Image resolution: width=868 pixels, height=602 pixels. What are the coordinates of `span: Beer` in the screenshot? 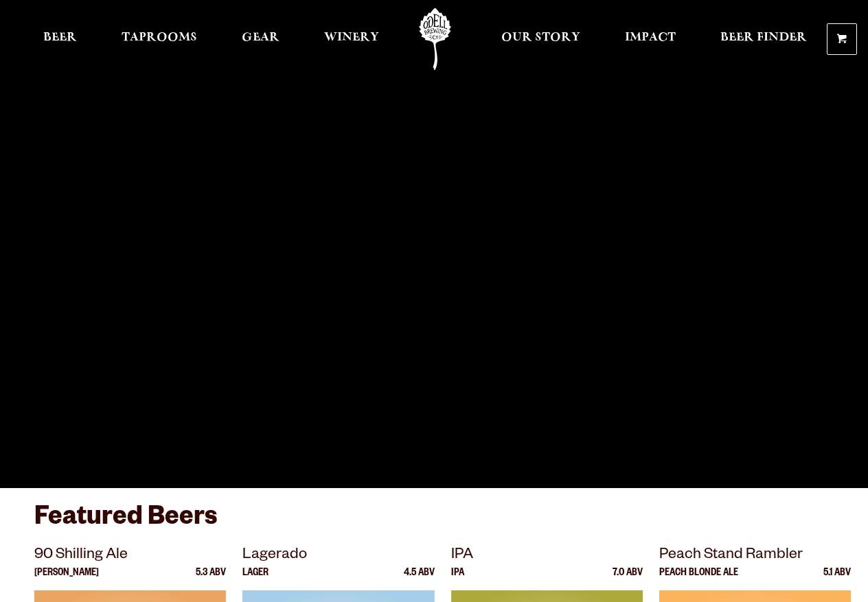 It's located at (60, 37).